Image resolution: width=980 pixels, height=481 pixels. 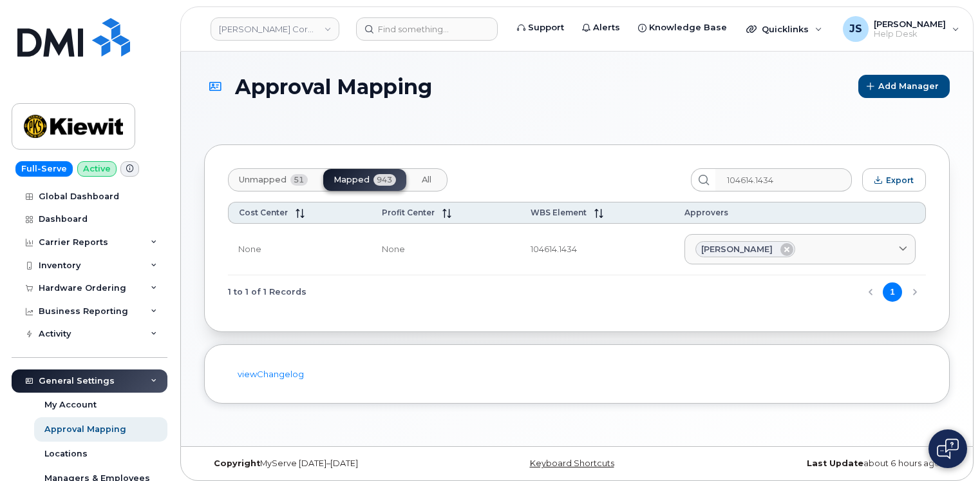 What do you see at coordinates (237, 462) in the screenshot?
I see `strong: Copyright` at bounding box center [237, 462].